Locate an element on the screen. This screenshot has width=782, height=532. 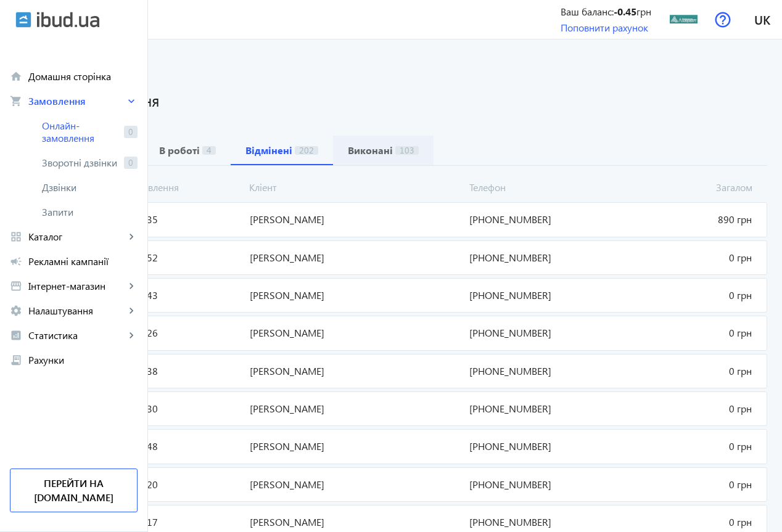
span: Запити is located at coordinates (89, 212).